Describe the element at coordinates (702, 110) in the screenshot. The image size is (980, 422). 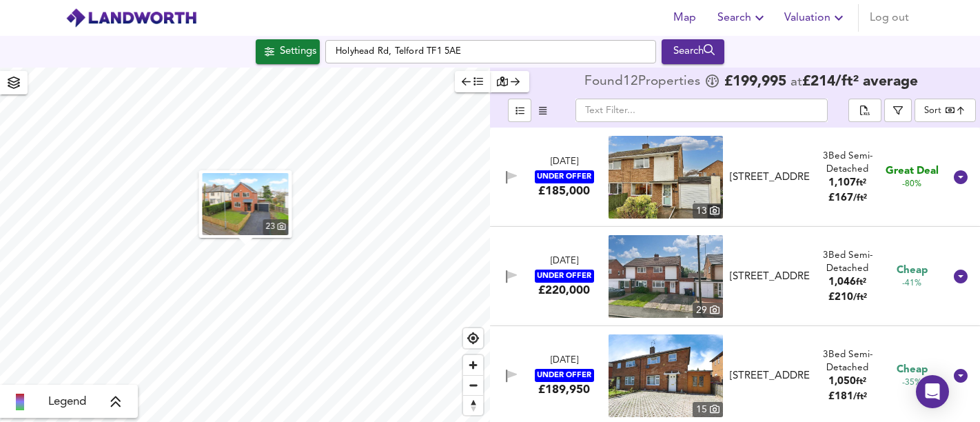
I see `input: Text Filter...` at that location.